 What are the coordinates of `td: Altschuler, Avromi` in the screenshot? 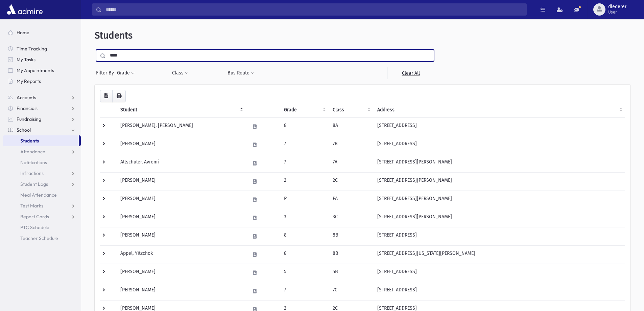 It's located at (181, 163).